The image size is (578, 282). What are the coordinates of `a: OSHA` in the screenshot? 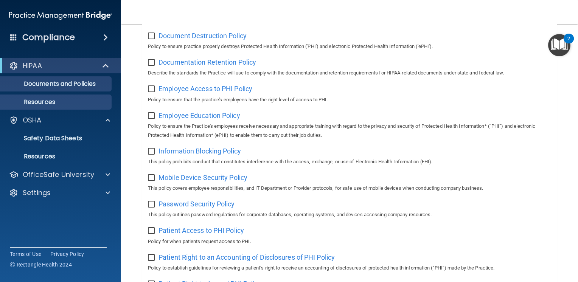 It's located at (59, 120).